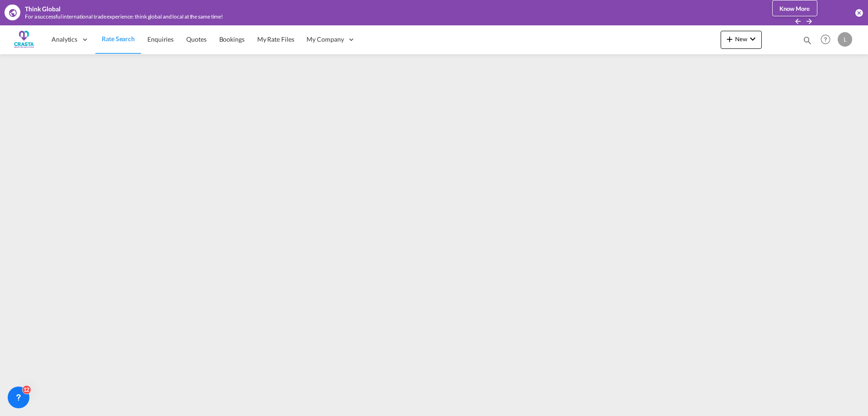 This screenshot has width=868, height=416. Describe the element at coordinates (845, 39) in the screenshot. I see `div: L` at that location.